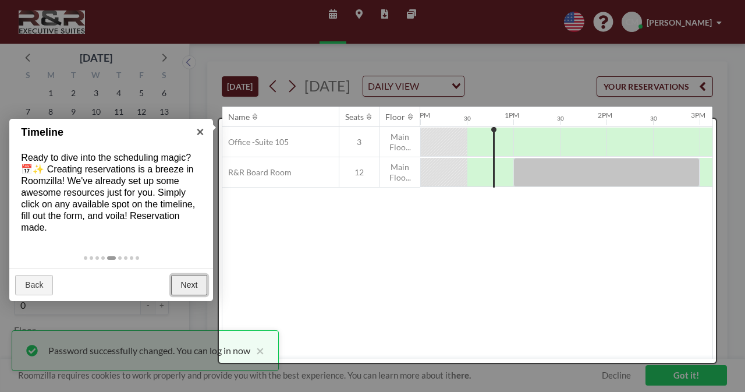 This screenshot has width=745, height=392. I want to click on div: Seats, so click(355, 117).